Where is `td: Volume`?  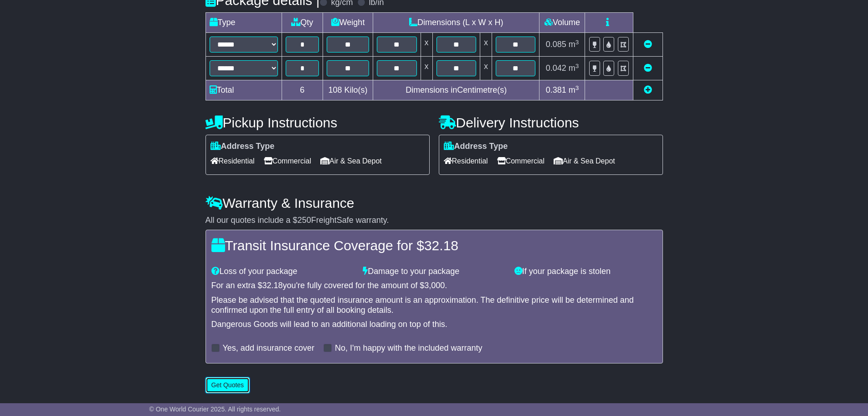 td: Volume is located at coordinates (563, 23).